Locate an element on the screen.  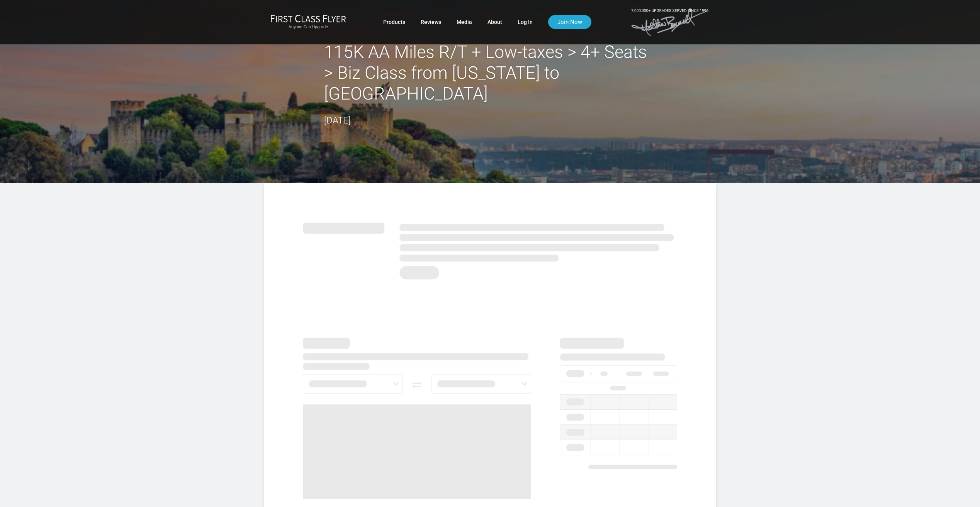
a: Join Now is located at coordinates (570, 22).